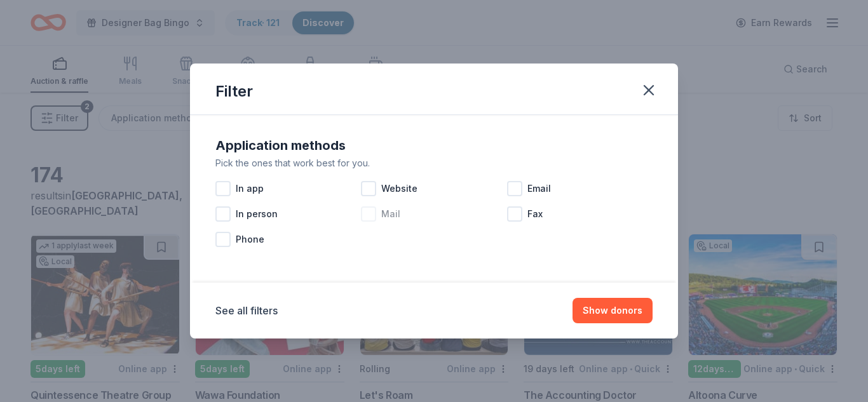 This screenshot has width=868, height=402. What do you see at coordinates (535, 215) in the screenshot?
I see `span: Fax` at bounding box center [535, 215].